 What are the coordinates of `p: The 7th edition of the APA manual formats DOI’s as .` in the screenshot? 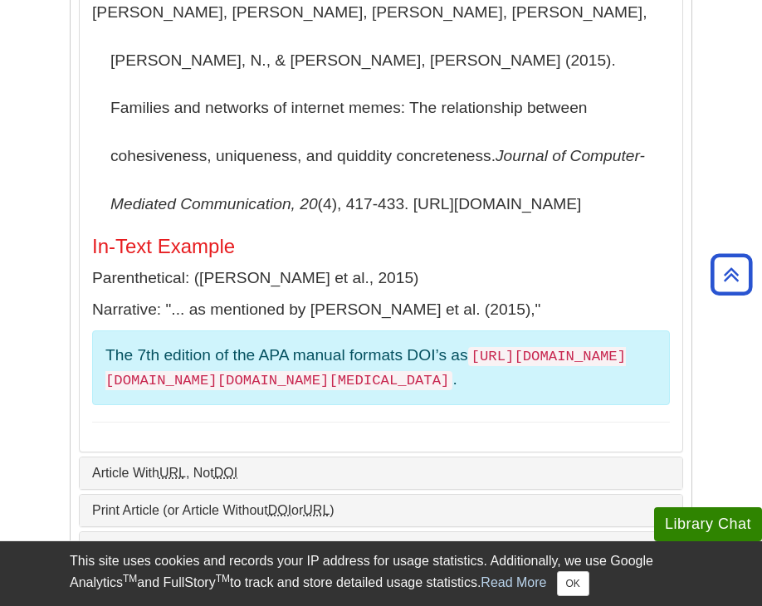 It's located at (381, 368).